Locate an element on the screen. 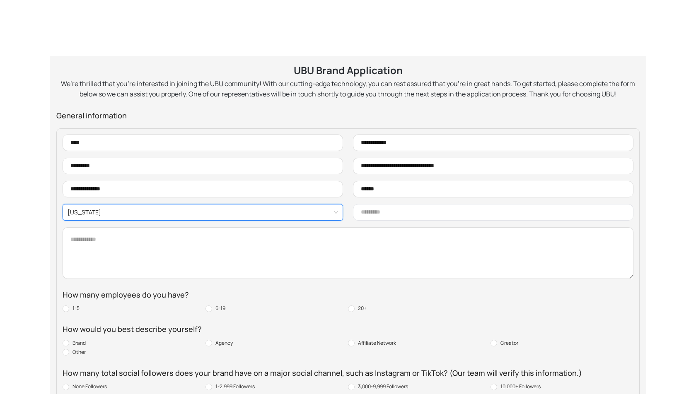  span: 1-5 is located at coordinates (76, 309).